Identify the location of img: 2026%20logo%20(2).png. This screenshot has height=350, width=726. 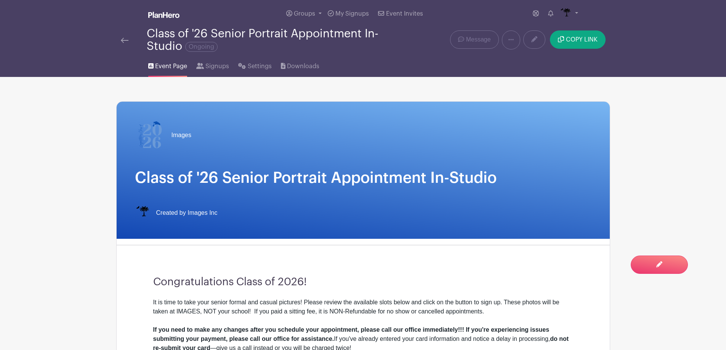
(150, 135).